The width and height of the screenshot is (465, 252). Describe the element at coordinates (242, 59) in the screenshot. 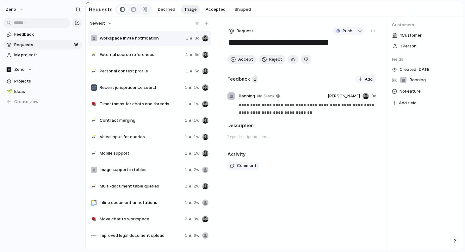

I see `button: Accept` at that location.